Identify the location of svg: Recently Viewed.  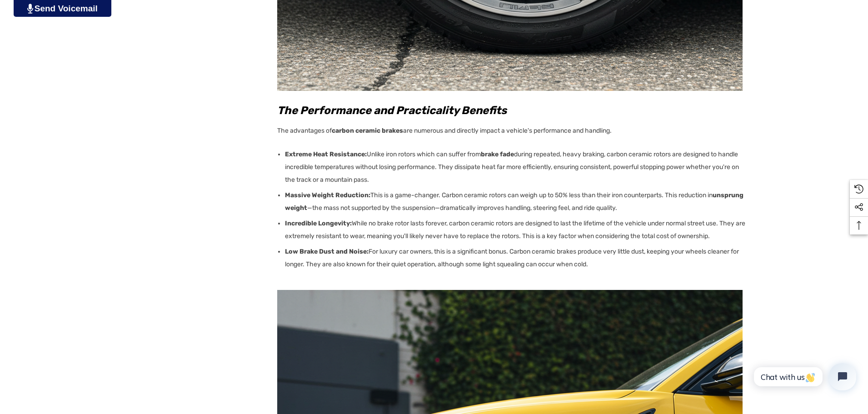
(859, 189).